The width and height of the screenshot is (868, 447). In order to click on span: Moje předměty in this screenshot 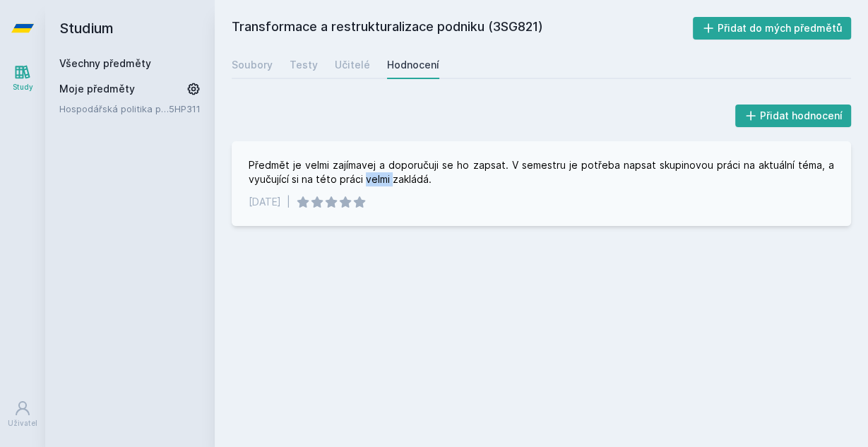, I will do `click(97, 89)`.